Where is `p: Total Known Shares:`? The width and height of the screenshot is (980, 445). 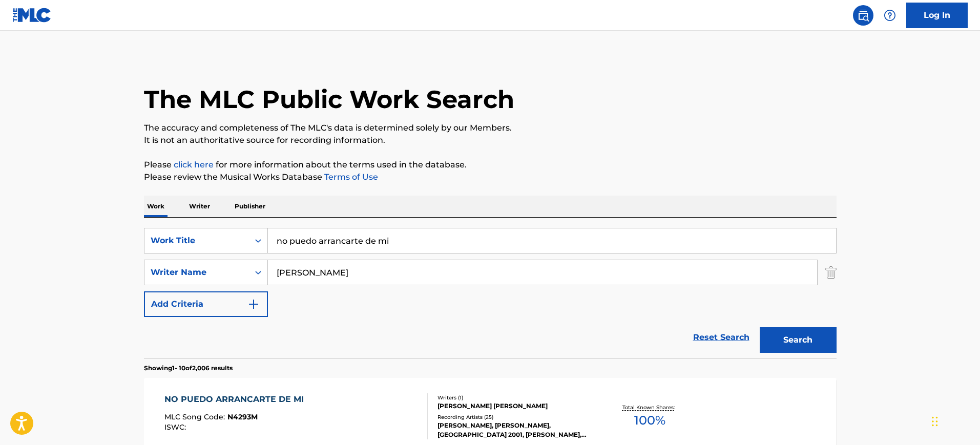
p: Total Known Shares: is located at coordinates (649, 407).